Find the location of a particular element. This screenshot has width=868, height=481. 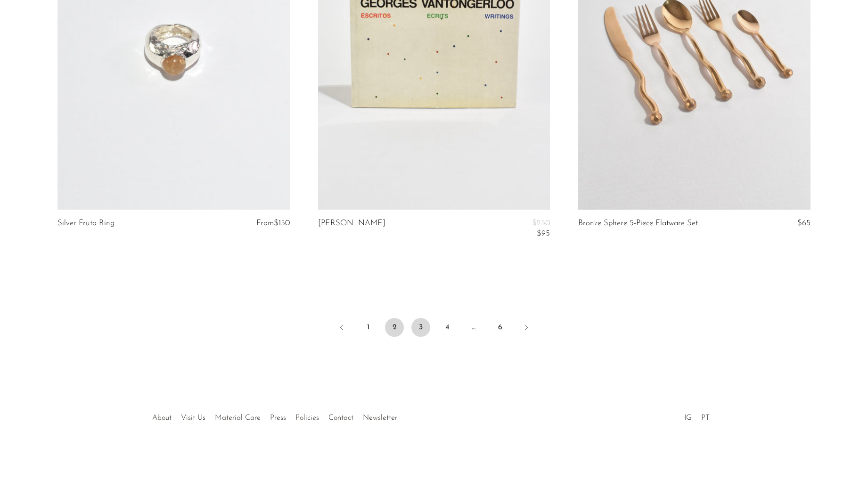

span: $95 is located at coordinates (543, 234).